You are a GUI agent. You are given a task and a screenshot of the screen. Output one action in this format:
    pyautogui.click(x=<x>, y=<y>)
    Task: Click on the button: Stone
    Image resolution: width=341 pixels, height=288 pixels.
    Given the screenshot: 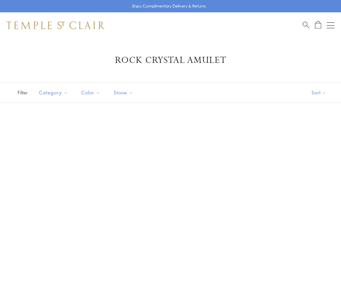 What is the action you would take?
    pyautogui.click(x=123, y=92)
    